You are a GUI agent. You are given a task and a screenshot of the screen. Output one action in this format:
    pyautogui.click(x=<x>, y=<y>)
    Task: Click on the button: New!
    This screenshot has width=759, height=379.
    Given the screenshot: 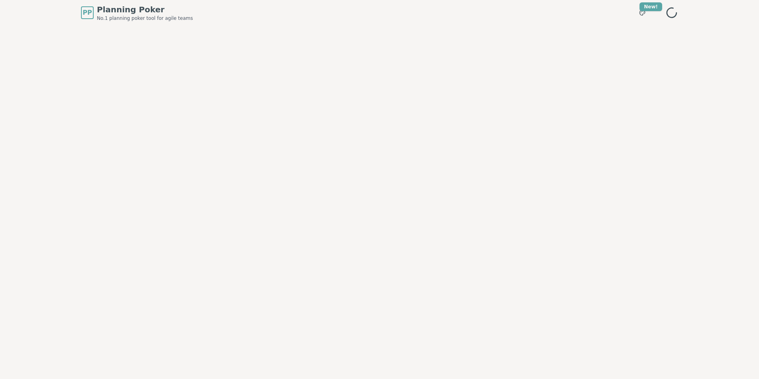 What is the action you would take?
    pyautogui.click(x=642, y=13)
    